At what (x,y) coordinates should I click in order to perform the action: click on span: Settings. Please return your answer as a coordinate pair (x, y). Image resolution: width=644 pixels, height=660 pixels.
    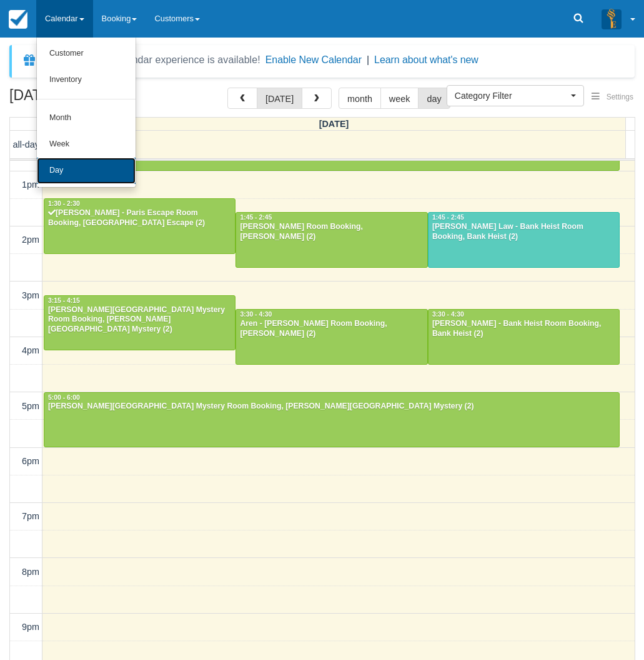
    Looking at the image, I should click on (620, 97).